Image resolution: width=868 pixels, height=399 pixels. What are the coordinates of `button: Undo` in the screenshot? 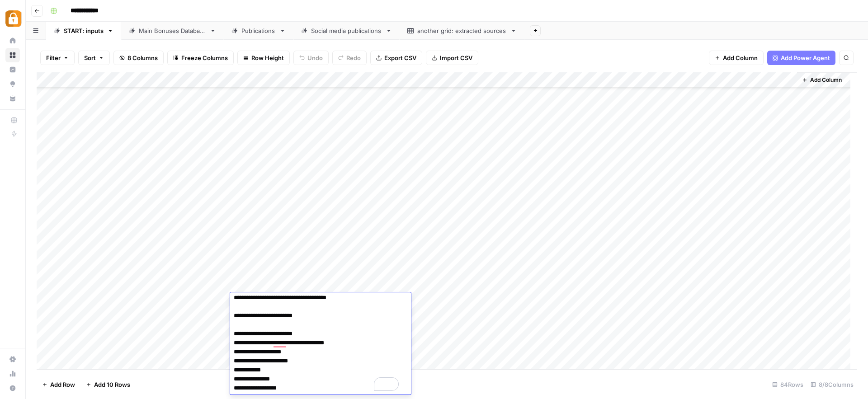 It's located at (311, 58).